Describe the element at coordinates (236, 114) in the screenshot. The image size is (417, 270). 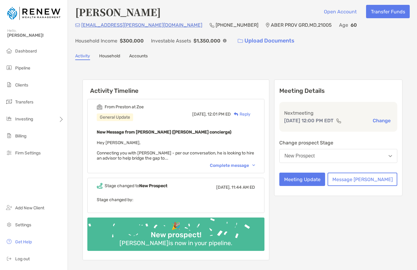
I see `img: Reply icon` at that location.